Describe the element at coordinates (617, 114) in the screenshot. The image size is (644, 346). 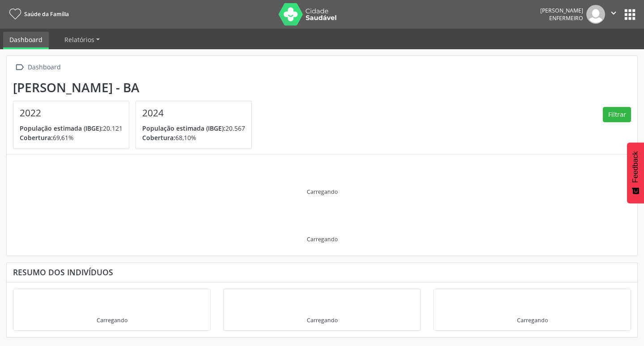
I see `button: Filtrar` at that location.